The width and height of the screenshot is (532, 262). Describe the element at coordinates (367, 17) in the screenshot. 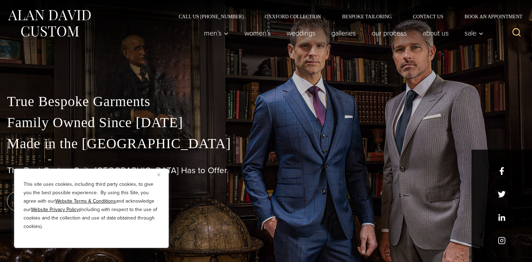

I see `a: Bespoke Tailoring` at that location.